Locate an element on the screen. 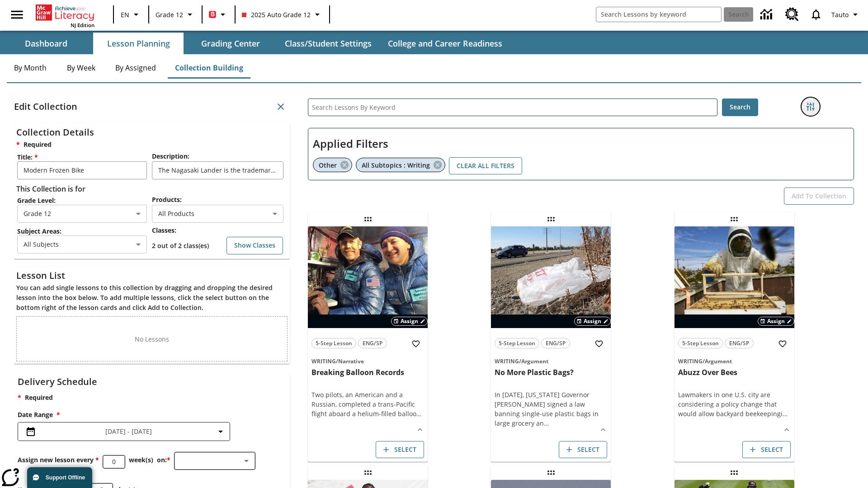  span: Grade Level : is located at coordinates (85, 200).